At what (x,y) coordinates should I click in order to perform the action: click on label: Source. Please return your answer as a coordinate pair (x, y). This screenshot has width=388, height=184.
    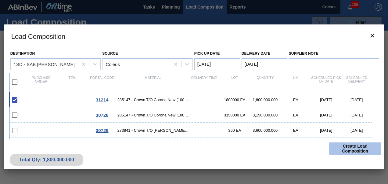
    Looking at the image, I should click on (110, 53).